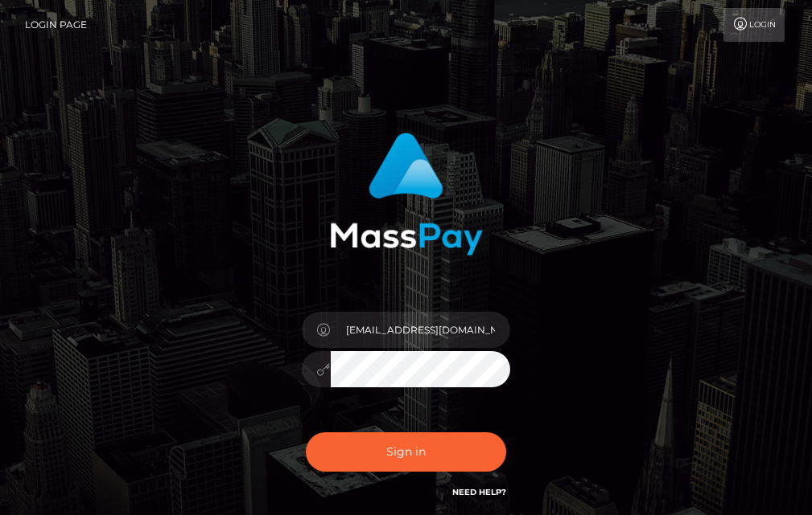  I want to click on a: Login, so click(753, 25).